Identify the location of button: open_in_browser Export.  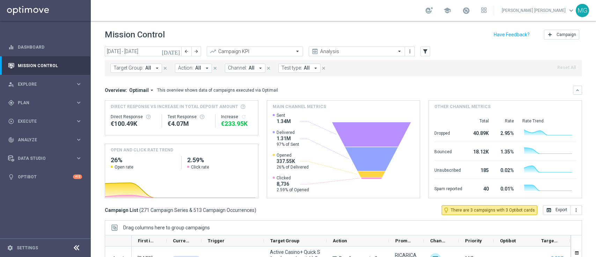
(557, 210).